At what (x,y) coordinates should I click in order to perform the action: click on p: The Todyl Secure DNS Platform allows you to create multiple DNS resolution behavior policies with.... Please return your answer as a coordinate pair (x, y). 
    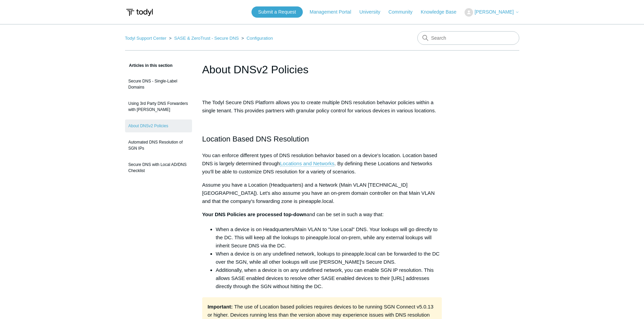
    Looking at the image, I should click on (322, 107).